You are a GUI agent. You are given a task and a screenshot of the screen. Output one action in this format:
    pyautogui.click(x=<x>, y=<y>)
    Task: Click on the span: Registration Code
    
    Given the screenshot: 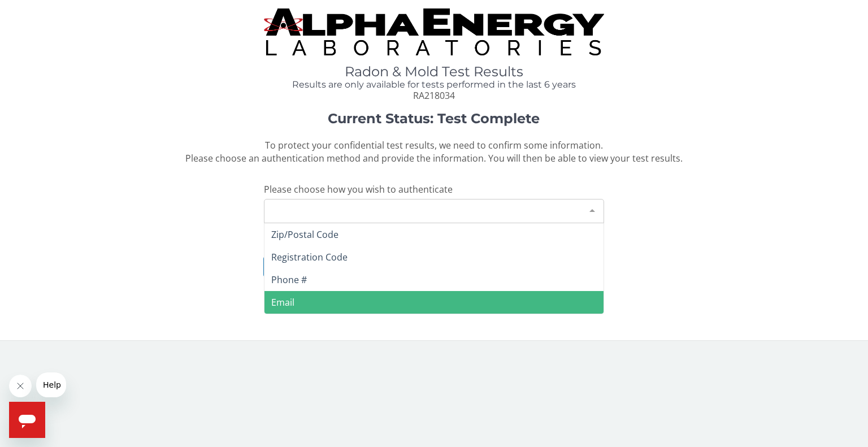 What is the action you would take?
    pyautogui.click(x=309, y=257)
    